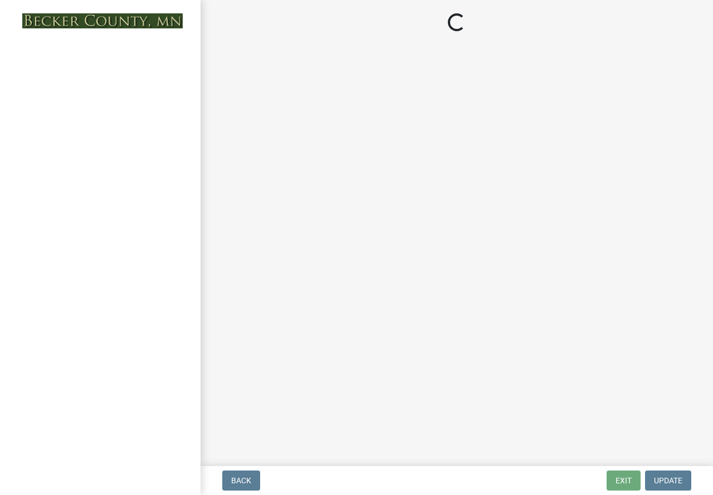 The image size is (713, 495). What do you see at coordinates (623, 481) in the screenshot?
I see `button: Exit` at bounding box center [623, 481].